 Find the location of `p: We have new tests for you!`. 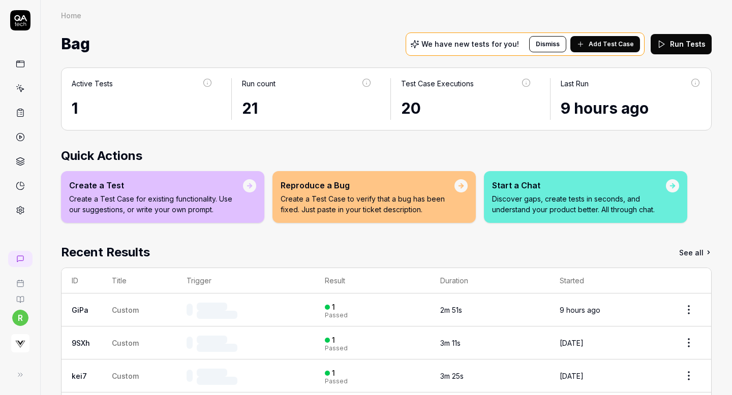

p: We have new tests for you! is located at coordinates (470, 44).